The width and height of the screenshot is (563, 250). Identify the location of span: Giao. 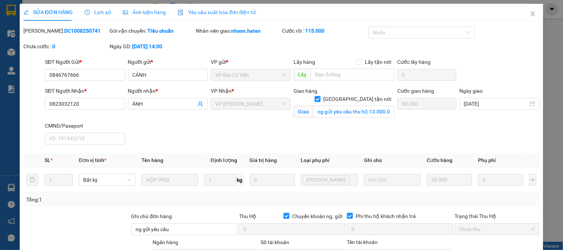
(304, 112).